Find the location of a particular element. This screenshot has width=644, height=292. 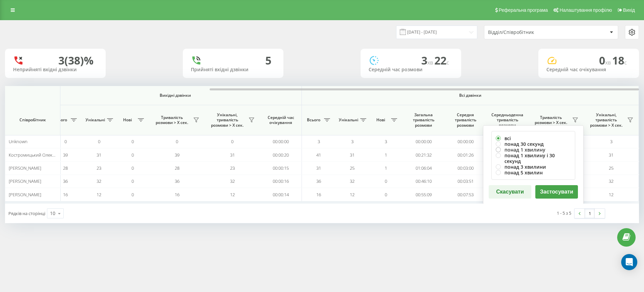

div: Відділ/Співробітник is located at coordinates (528, 32).